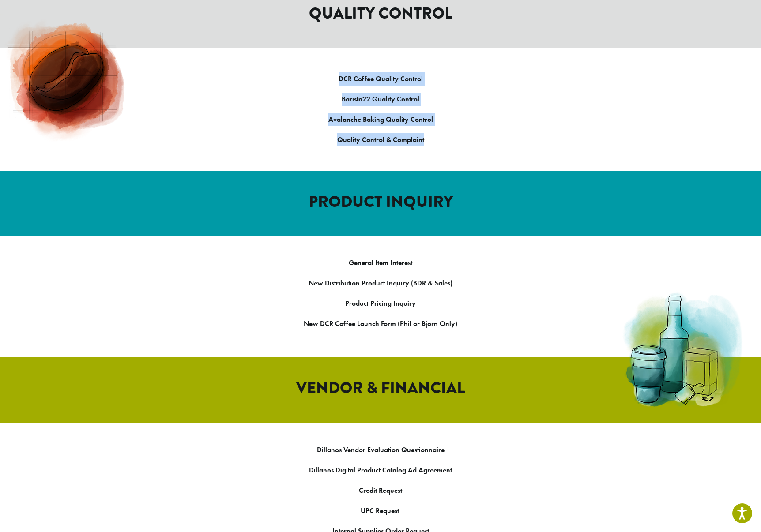 The height and width of the screenshot is (532, 761). I want to click on a: Dillanos Vendor Evaluation Questionnaire, so click(380, 449).